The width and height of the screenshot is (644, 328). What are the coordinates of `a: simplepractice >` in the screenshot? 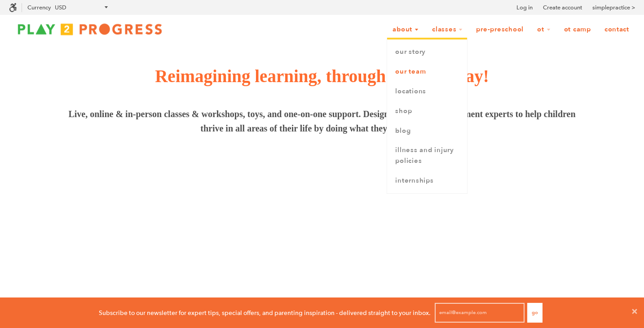 It's located at (613, 8).